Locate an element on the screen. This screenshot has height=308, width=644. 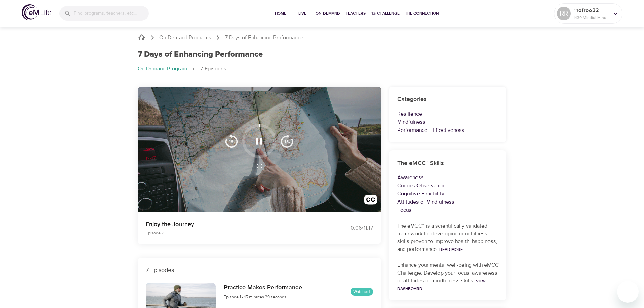
h6: Practice Makes Performance is located at coordinates (263, 288).